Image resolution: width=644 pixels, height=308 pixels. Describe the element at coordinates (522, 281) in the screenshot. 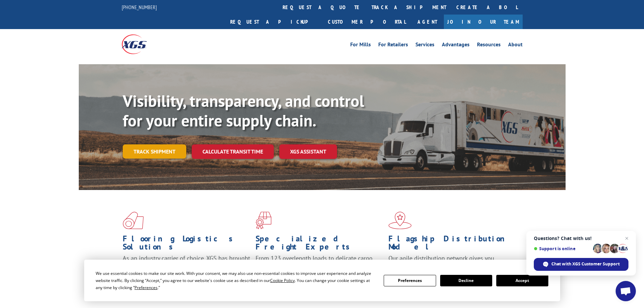

I see `button: Accept` at that location.